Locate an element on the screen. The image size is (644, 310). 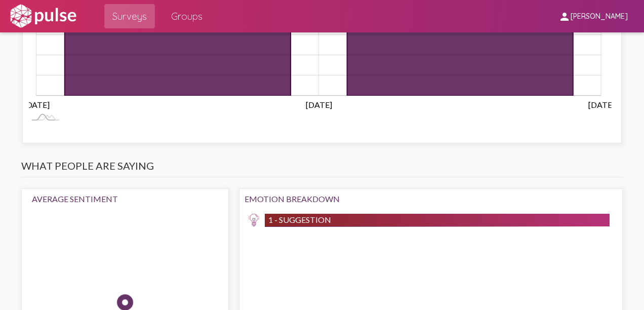
img: Suggestion is located at coordinates (254, 220).